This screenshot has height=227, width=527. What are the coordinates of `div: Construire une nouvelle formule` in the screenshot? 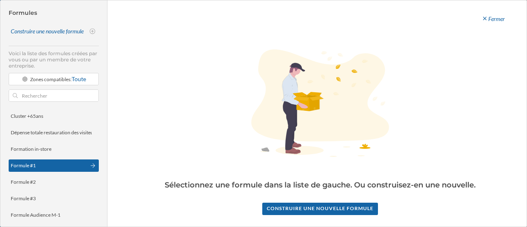 It's located at (48, 31).